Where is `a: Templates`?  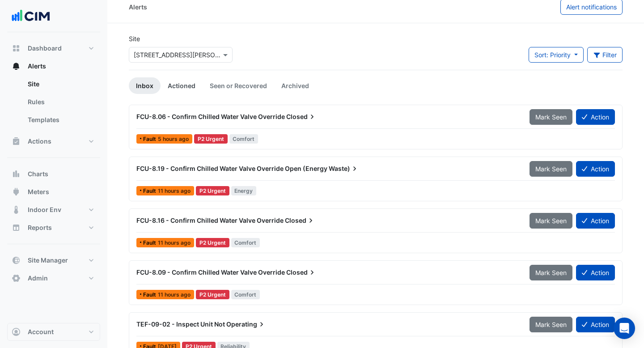 a: Templates is located at coordinates (60, 120).